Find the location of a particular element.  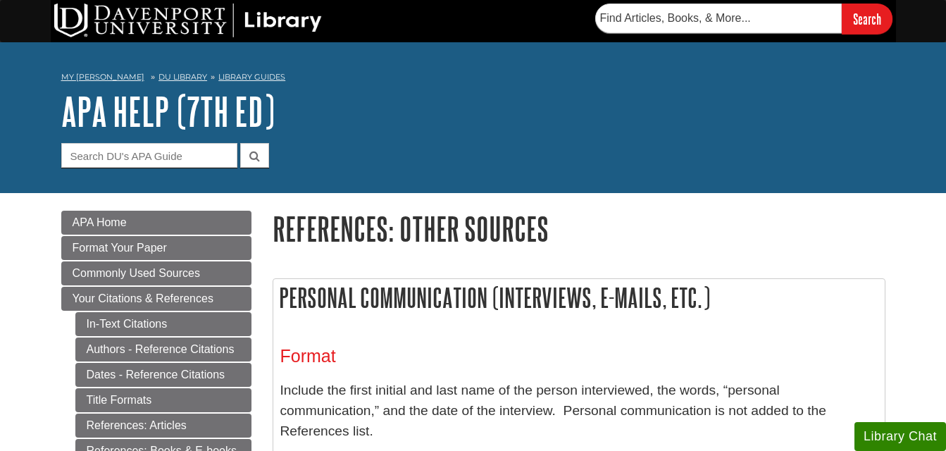

a: Commonly Used Sources is located at coordinates (156, 273).